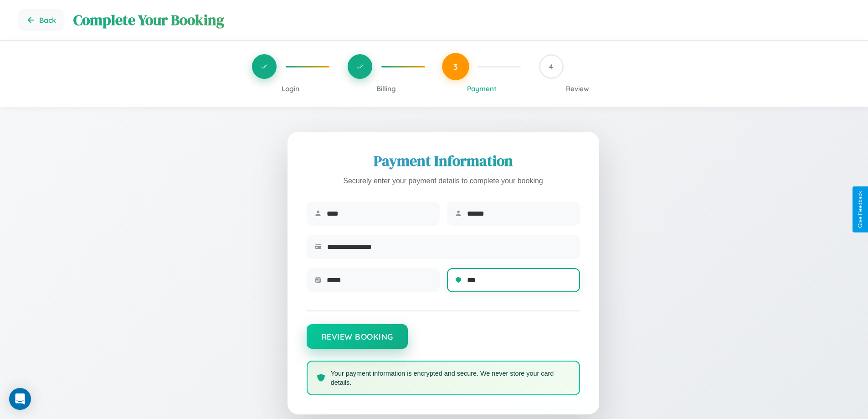  What do you see at coordinates (443, 161) in the screenshot?
I see `h2: Payment Information` at bounding box center [443, 161].